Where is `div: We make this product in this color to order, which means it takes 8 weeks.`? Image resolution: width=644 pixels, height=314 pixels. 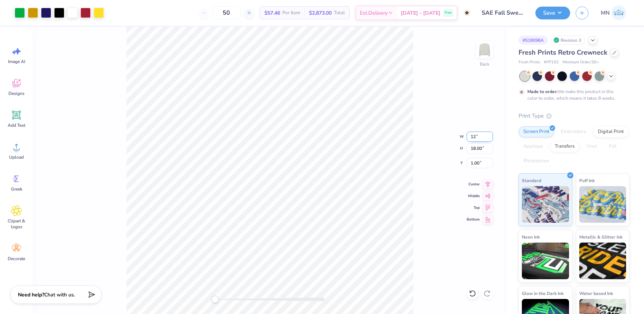
div: We make this product in this color to order, which means it takes 8 weeks. is located at coordinates (572, 95).